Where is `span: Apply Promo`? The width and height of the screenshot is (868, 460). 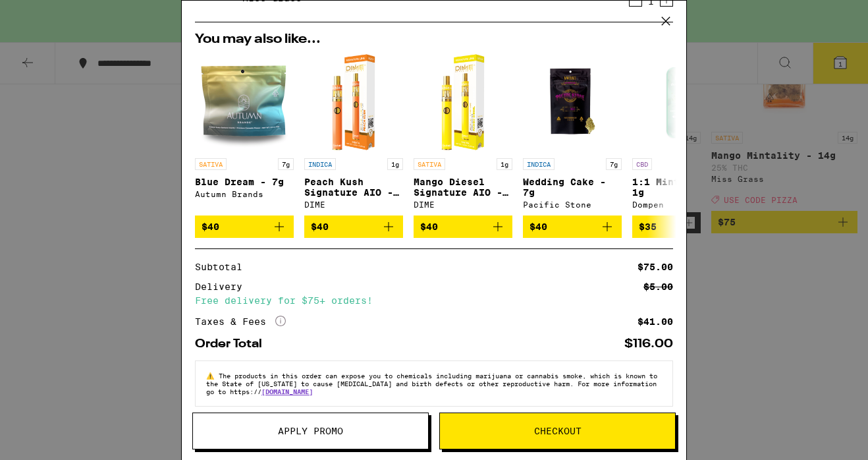 span: Apply Promo is located at coordinates (310, 431).